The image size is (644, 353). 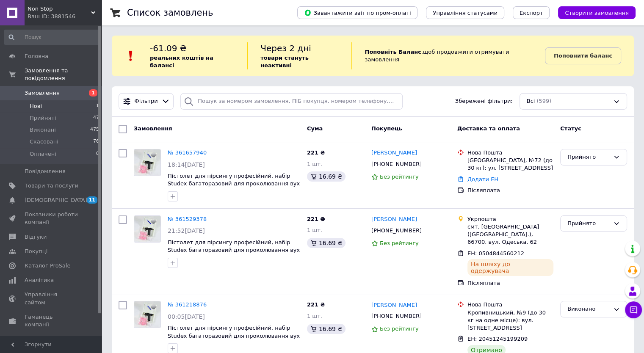 What do you see at coordinates (92, 200) in the screenshot?
I see `span: 11` at bounding box center [92, 200].